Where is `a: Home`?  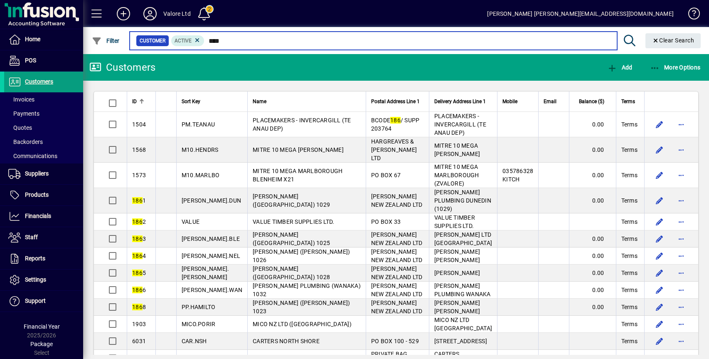 a: Home is located at coordinates (44, 39).